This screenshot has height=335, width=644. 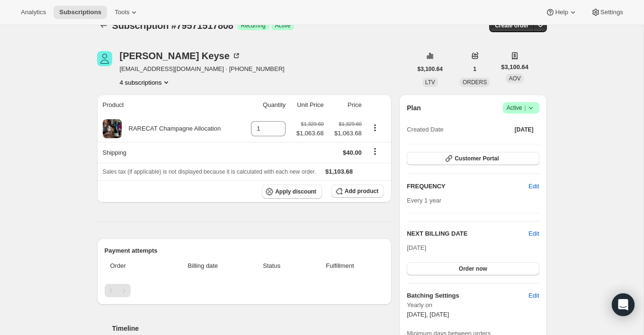 What do you see at coordinates (514, 78) in the screenshot?
I see `span: AOV` at bounding box center [514, 78].